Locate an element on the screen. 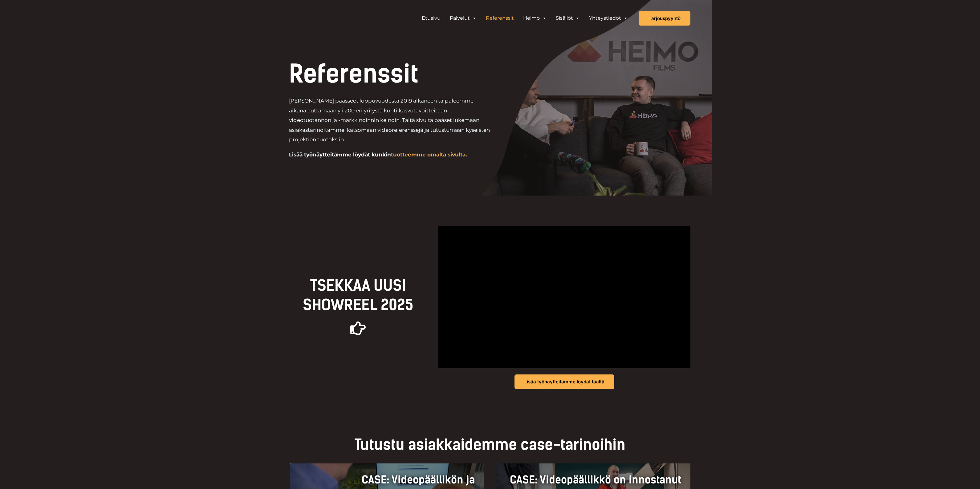 The width and height of the screenshot is (980, 489). span: Lisää työnäytteitämme löydät täältä is located at coordinates (564, 381).